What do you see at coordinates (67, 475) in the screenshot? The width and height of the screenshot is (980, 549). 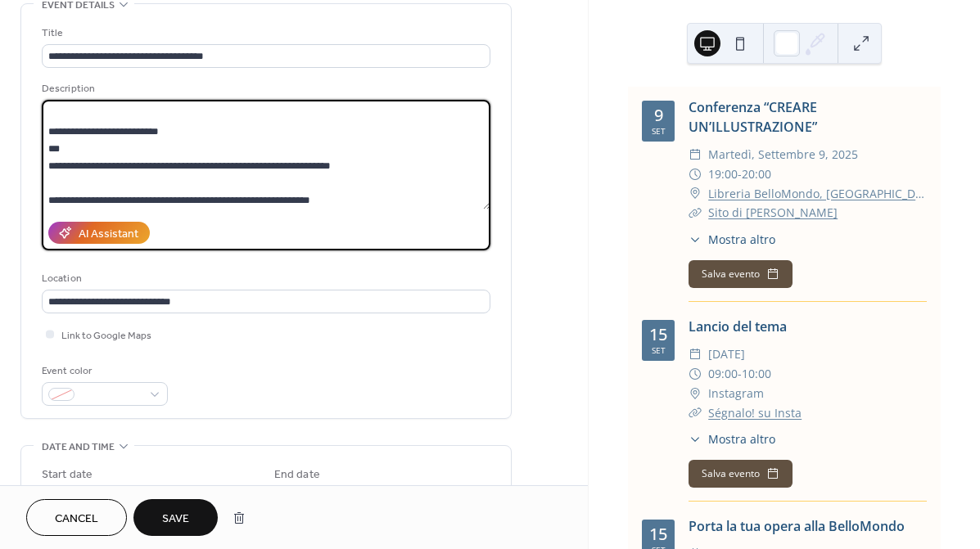 I see `div: Start date` at bounding box center [67, 475].